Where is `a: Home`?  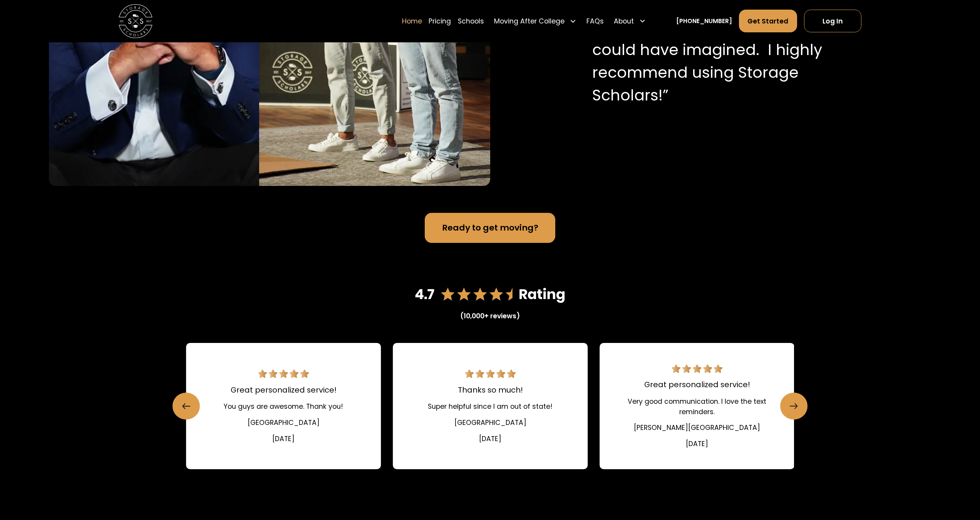 a: Home is located at coordinates (412, 21).